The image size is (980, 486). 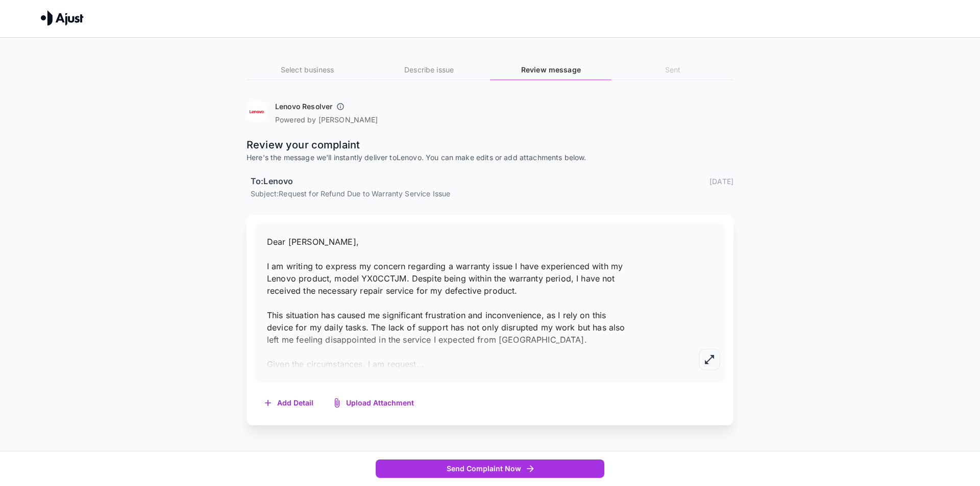 What do you see at coordinates (492, 194) in the screenshot?
I see `p: Subject: Request for Refund Due to Warranty Service Issue` at bounding box center [492, 194].